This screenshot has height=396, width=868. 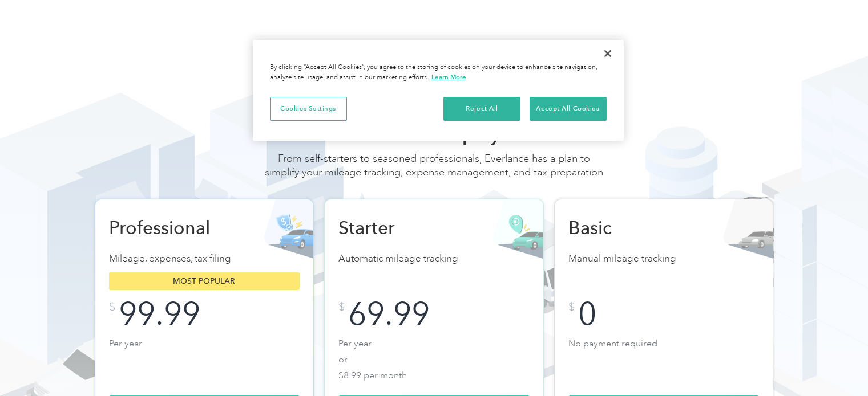 What do you see at coordinates (608, 54) in the screenshot?
I see `button: Close` at bounding box center [608, 54].